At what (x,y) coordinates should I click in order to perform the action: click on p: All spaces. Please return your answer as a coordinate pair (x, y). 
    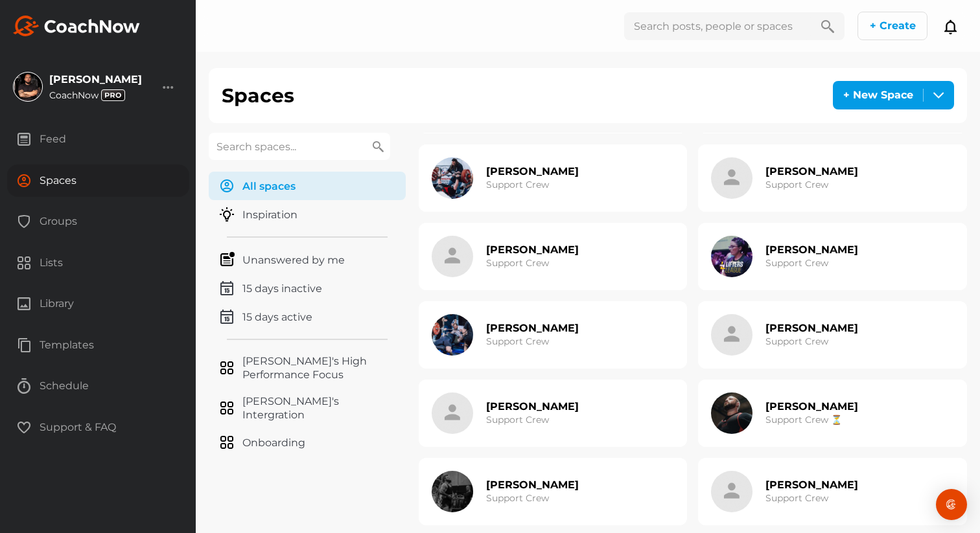
    Looking at the image, I should click on (269, 186).